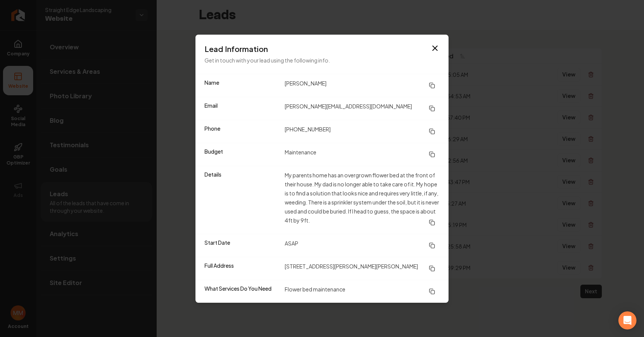 This screenshot has width=644, height=337. I want to click on dt: What Services Do You Need, so click(241, 291).